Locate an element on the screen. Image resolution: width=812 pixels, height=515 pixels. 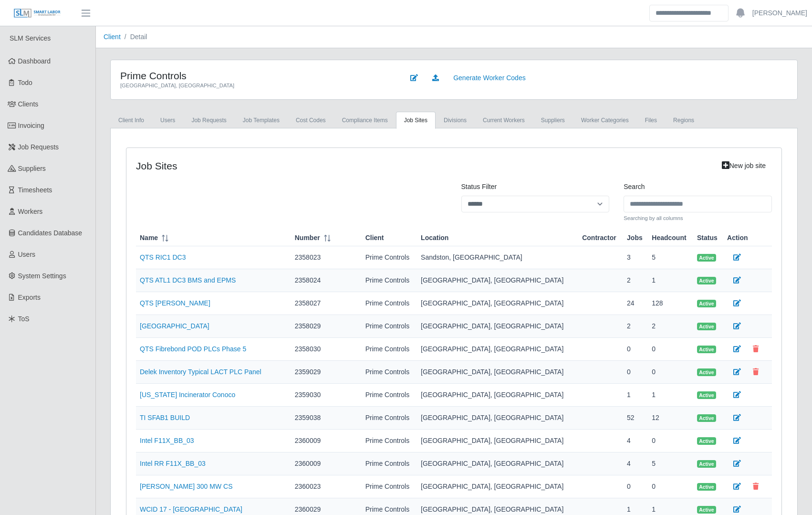
td: 128 is located at coordinates (671, 304).